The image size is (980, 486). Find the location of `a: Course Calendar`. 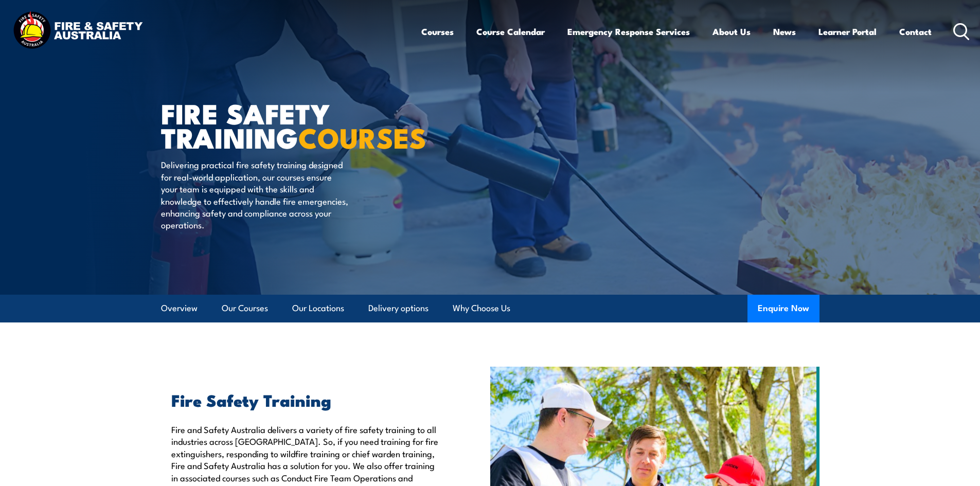

a: Course Calendar is located at coordinates (510, 32).